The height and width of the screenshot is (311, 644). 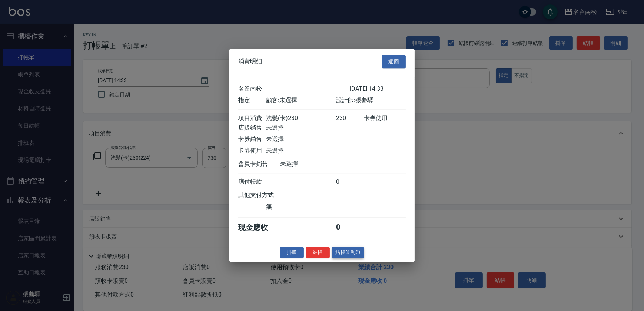 What do you see at coordinates (318, 253) in the screenshot?
I see `button: 結帳` at bounding box center [318, 253].